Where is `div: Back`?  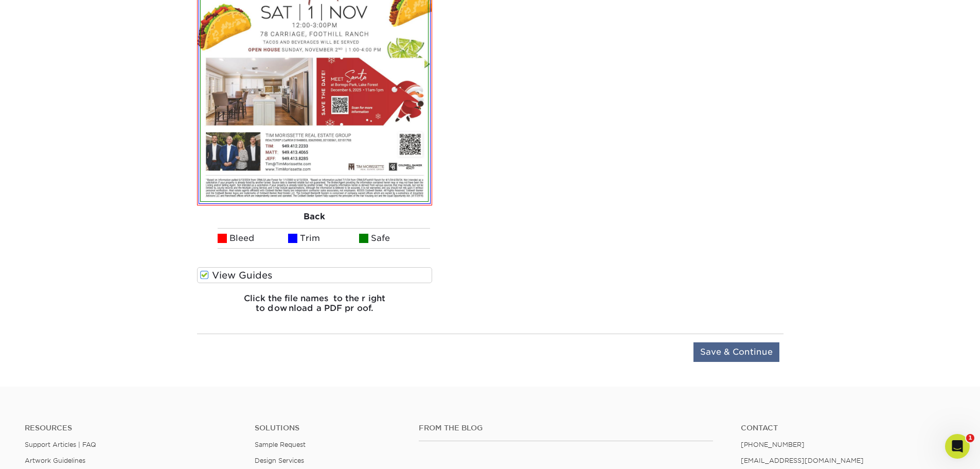 div: Back is located at coordinates (314, 217).